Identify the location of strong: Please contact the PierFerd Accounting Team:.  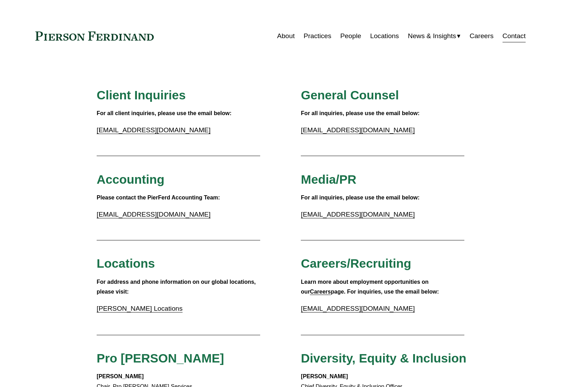
(158, 198).